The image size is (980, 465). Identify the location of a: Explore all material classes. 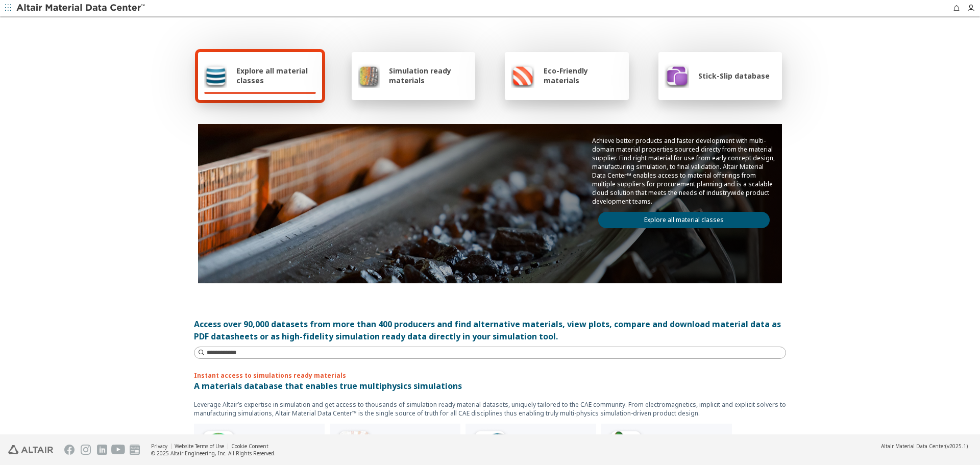
(684, 220).